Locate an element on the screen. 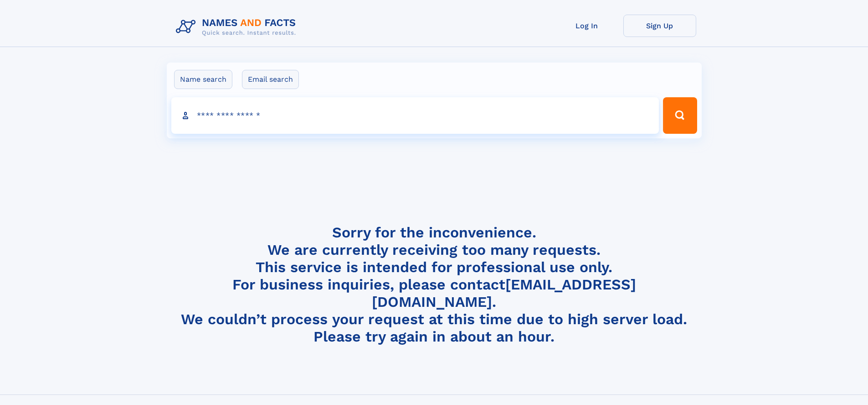 The width and height of the screenshot is (868, 405). input: search input is located at coordinates (416, 116).